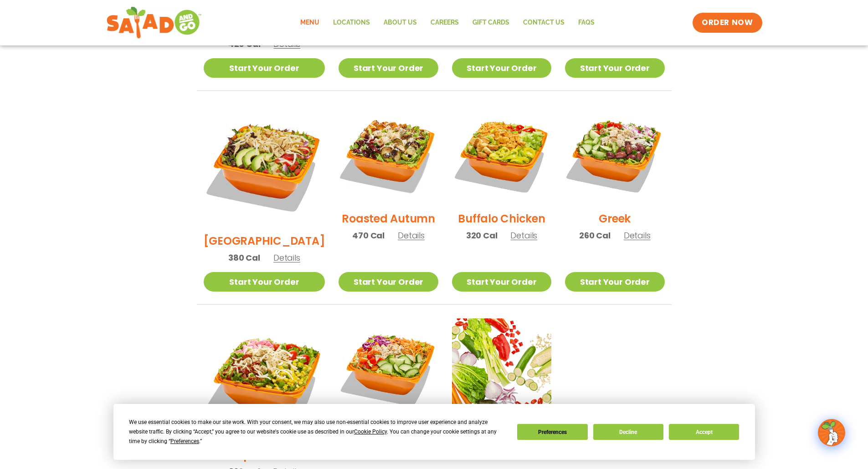 This screenshot has width=868, height=469. What do you see at coordinates (704, 432) in the screenshot?
I see `button: Accept` at bounding box center [704, 432].